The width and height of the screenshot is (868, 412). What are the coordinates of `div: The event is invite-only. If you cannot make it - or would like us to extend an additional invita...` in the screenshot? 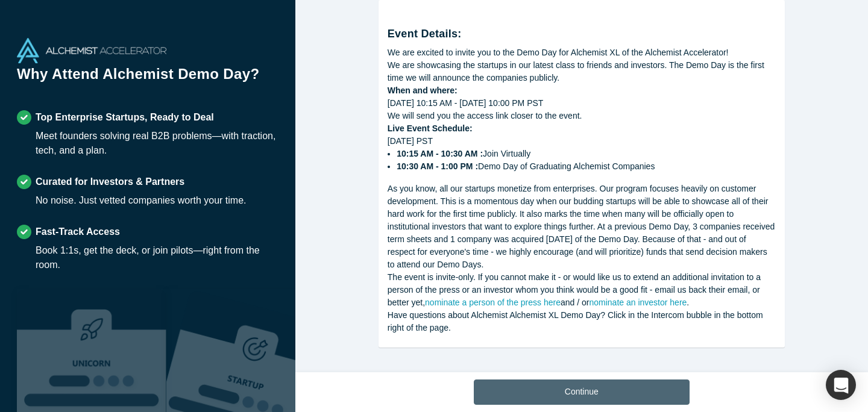 It's located at (582, 290).